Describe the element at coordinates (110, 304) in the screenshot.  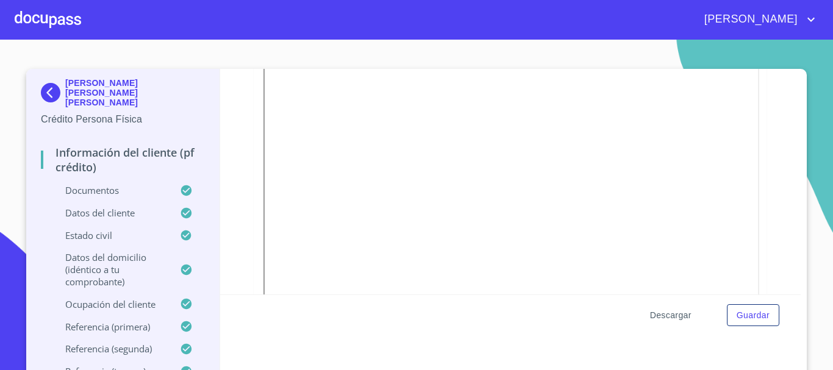
I see `p: Ocupación del Cliente` at that location.